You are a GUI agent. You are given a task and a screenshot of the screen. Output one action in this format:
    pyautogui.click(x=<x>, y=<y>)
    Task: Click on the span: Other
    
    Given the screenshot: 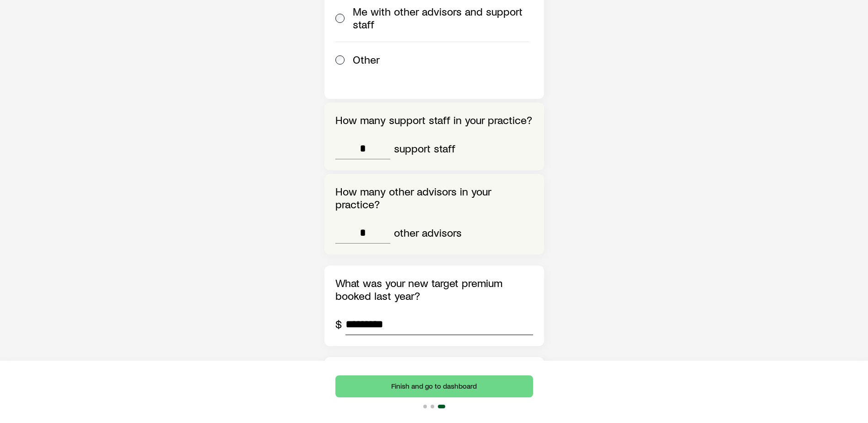 What is the action you would take?
    pyautogui.click(x=366, y=60)
    